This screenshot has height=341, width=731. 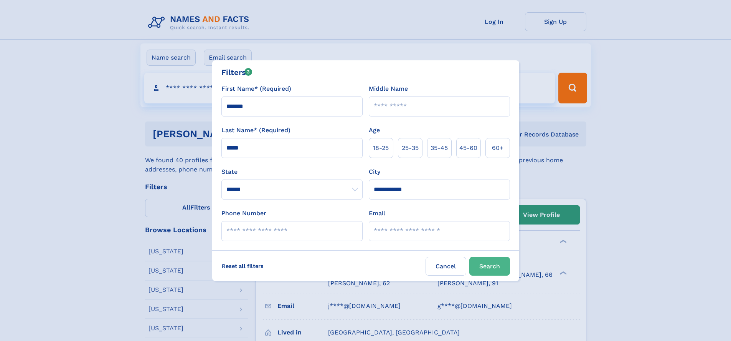 I want to click on label: Email, so click(x=377, y=213).